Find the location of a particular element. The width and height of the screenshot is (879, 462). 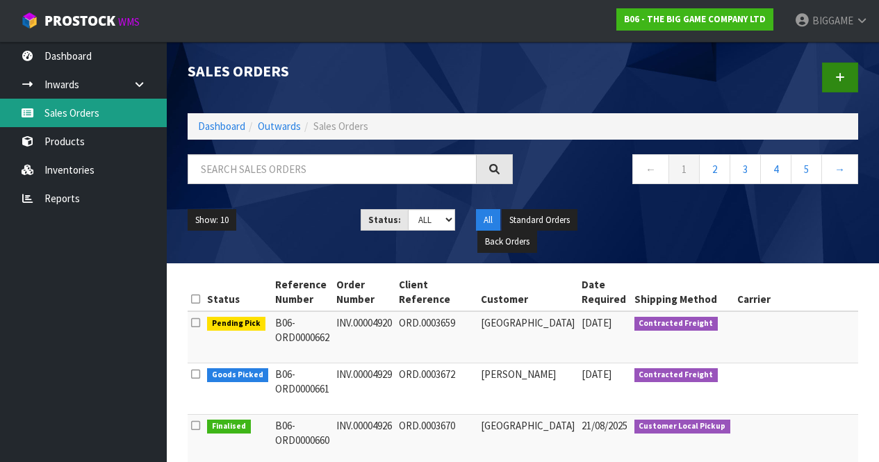

button: Standard Orders is located at coordinates (539, 220).